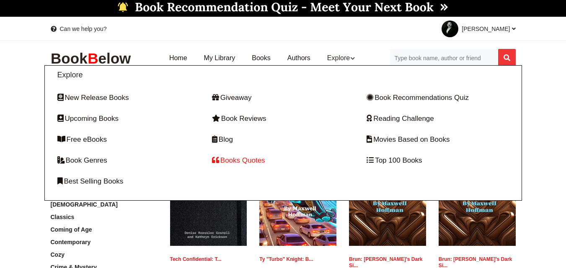 Image resolution: width=566 pixels, height=268 pixels. I want to click on a: Book Genres, so click(128, 161).